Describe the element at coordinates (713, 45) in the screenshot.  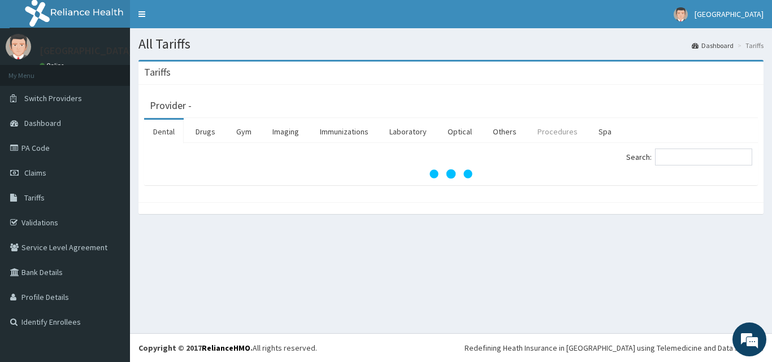
I see `a: Dashboard` at that location.